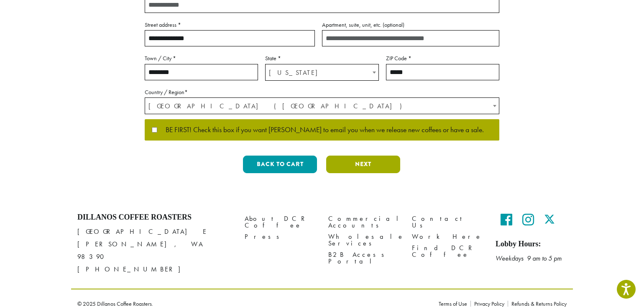 This screenshot has height=307, width=644. Describe the element at coordinates (443, 58) in the screenshot. I see `label: ZIP Code` at that location.